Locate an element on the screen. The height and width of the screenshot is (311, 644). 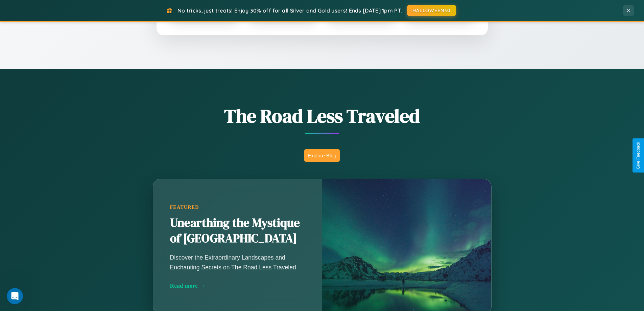
div: Read more → is located at coordinates (237, 286).